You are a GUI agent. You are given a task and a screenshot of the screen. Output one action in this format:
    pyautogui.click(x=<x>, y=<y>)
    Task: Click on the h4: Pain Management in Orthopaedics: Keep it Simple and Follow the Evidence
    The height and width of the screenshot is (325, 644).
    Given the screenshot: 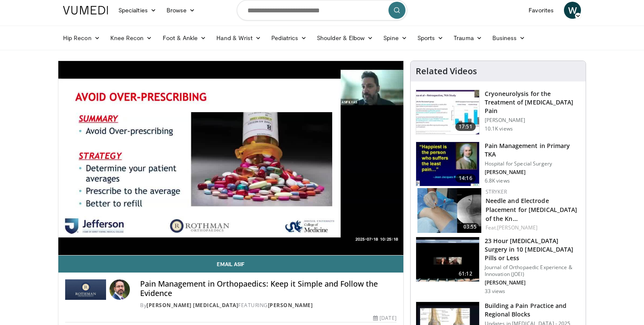 What is the action you would take?
    pyautogui.click(x=268, y=288)
    